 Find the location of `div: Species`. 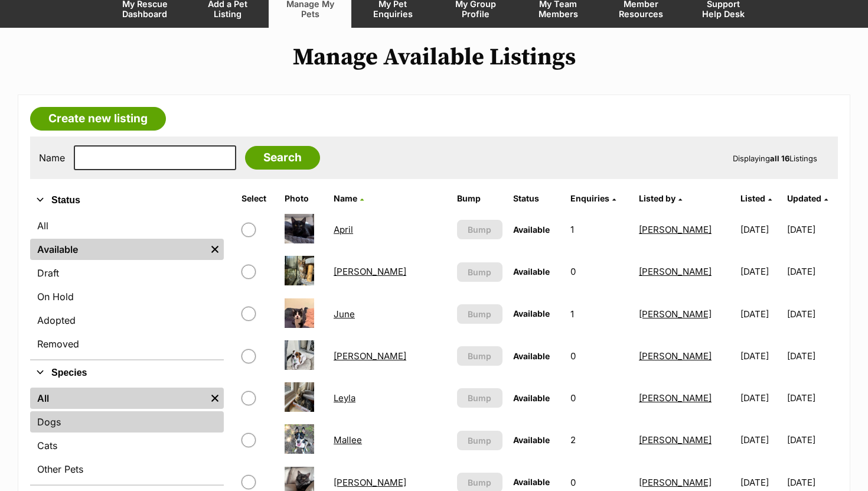

div: Species is located at coordinates (127, 435).